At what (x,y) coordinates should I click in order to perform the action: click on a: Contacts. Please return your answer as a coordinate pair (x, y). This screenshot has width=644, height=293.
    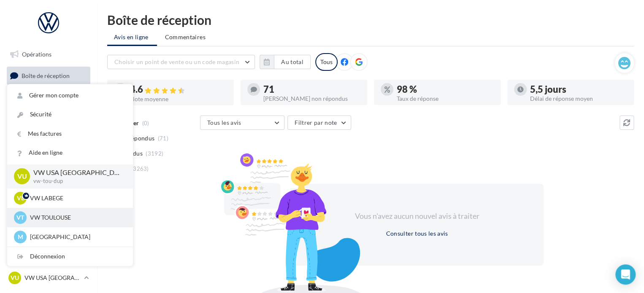
    Looking at the image, I should click on (48, 139).